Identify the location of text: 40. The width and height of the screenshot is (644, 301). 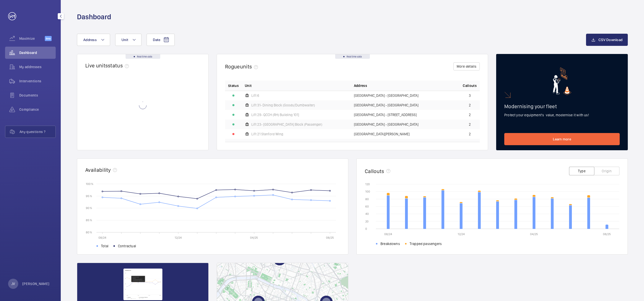
(367, 214).